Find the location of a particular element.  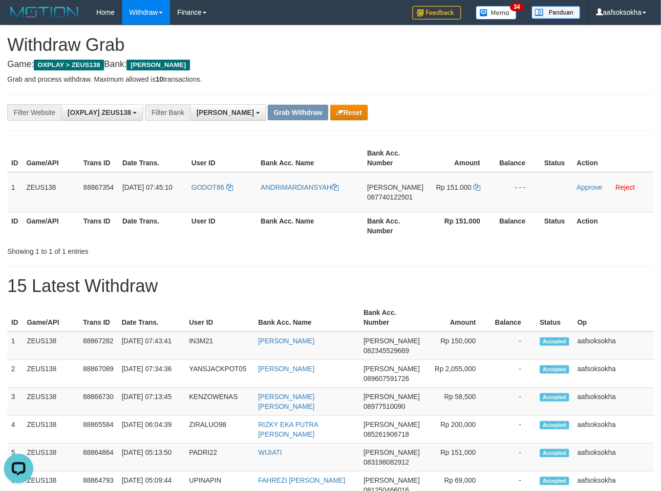

strong: 10 is located at coordinates (159, 79).